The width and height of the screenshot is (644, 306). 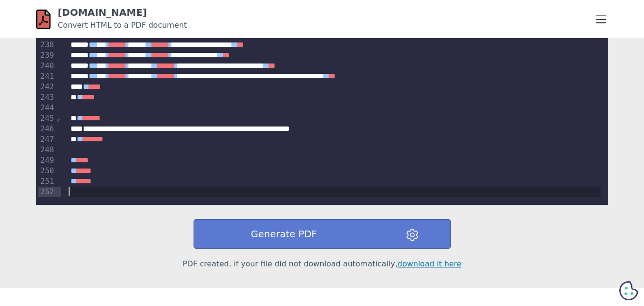 I want to click on div: 251, so click(x=47, y=181).